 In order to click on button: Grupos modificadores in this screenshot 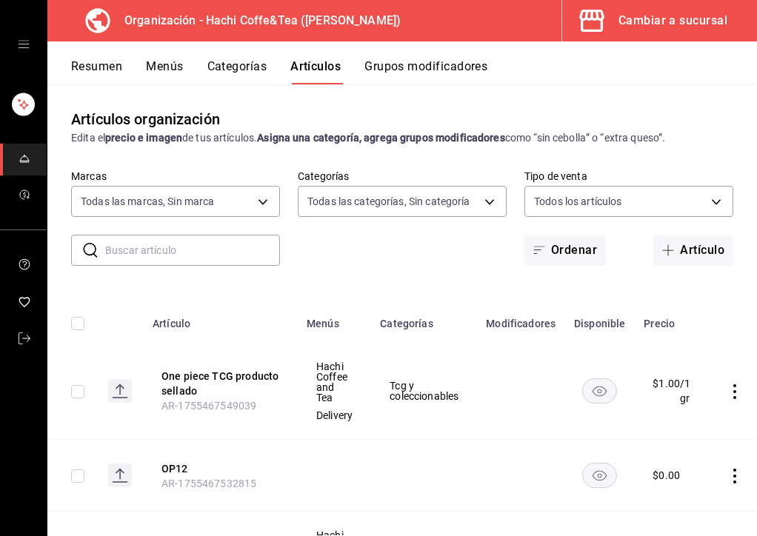, I will do `click(426, 72)`.